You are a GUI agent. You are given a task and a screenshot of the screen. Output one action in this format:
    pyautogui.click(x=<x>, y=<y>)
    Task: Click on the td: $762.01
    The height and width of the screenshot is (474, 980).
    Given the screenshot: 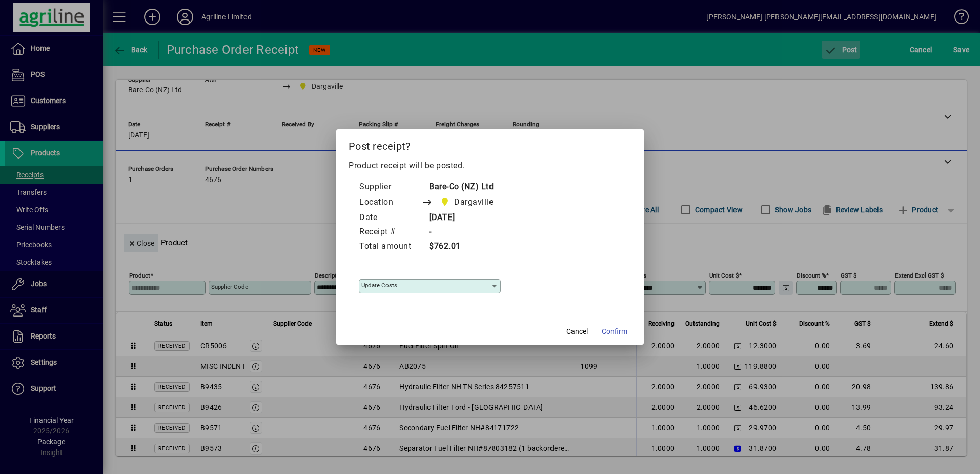 What is the action you would take?
    pyautogui.click(x=467, y=247)
    